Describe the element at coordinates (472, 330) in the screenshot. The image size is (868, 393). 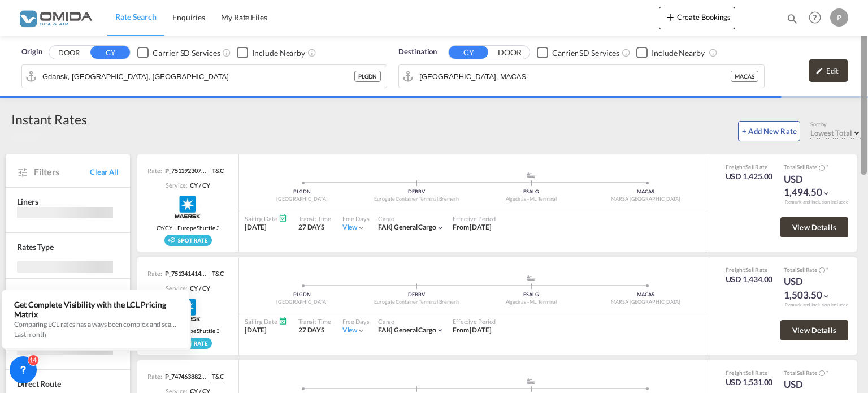
I see `div: From 10 Oct 2025` at that location.